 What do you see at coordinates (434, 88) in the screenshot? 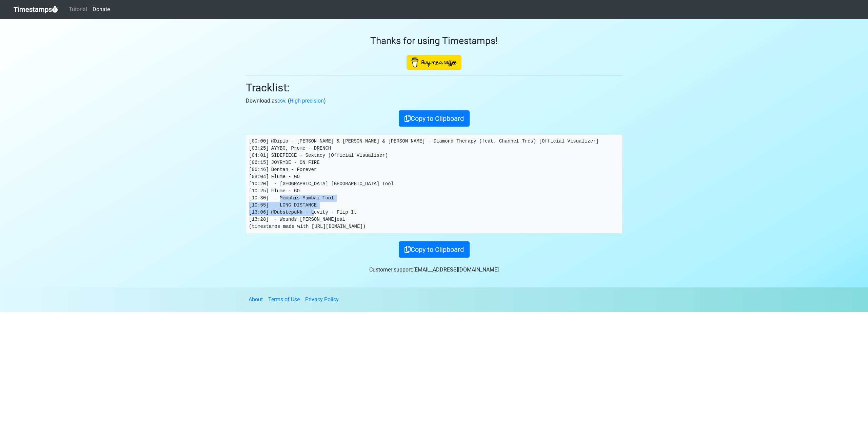
I see `h2: Tracklist:` at bounding box center [434, 88].